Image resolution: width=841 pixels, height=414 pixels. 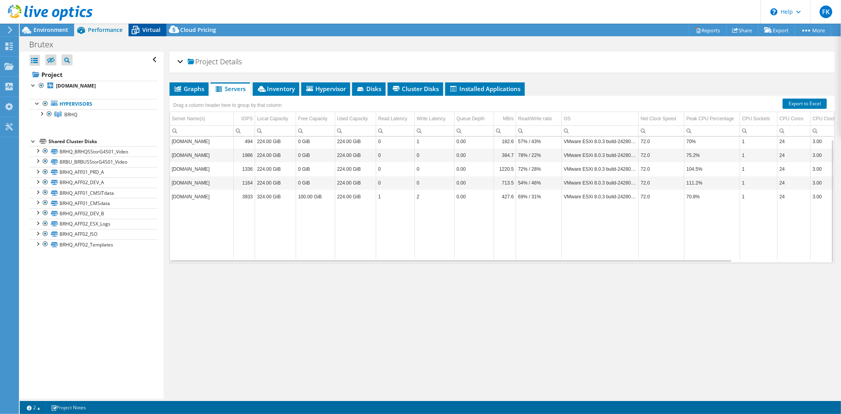 What do you see at coordinates (600, 131) in the screenshot?
I see `td: Column OS, Filter cell` at bounding box center [600, 131].